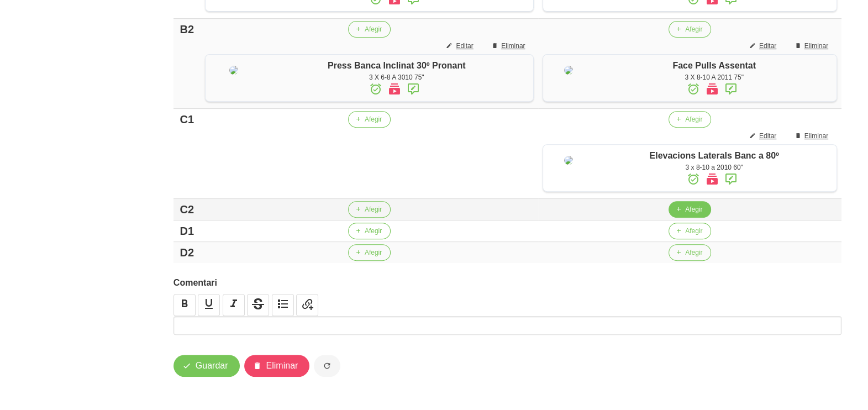  What do you see at coordinates (187, 29) in the screenshot?
I see `div: B2` at bounding box center [187, 29].